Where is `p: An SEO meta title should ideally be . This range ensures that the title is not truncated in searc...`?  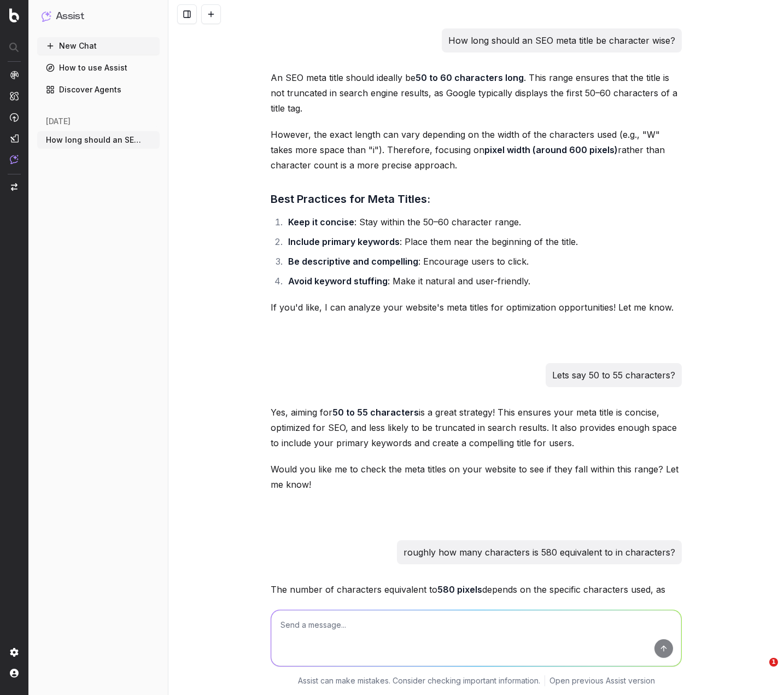 p: An SEO meta title should ideally be . This range ensures that the title is not truncated in searc... is located at coordinates (477, 93).